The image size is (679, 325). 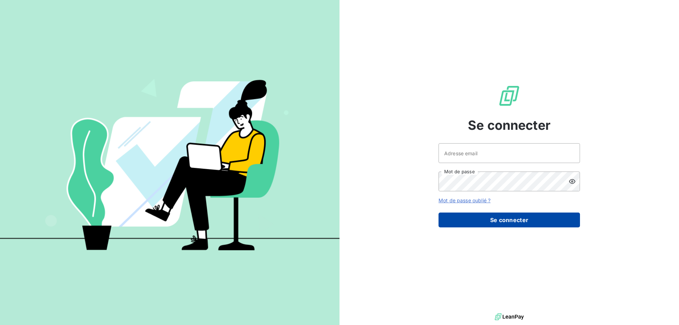 I want to click on button: Se connecter, so click(x=510, y=220).